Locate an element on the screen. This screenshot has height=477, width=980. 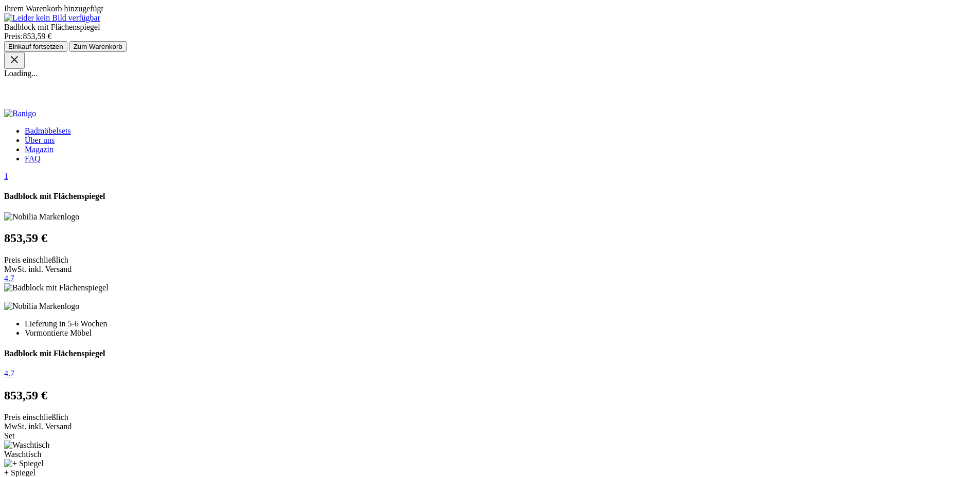
span: Preis: is located at coordinates (13, 36).